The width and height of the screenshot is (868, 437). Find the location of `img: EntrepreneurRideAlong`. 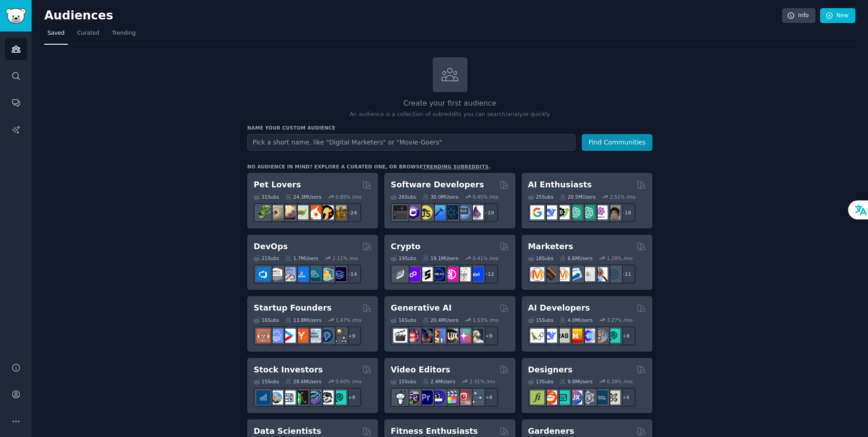

img: EntrepreneurRideAlong is located at coordinates (263, 336).